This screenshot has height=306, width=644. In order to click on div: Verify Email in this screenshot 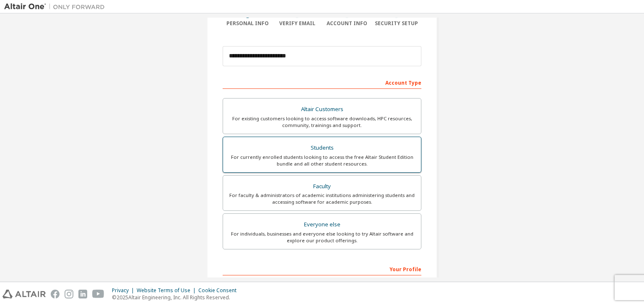, I will do `click(297, 24)`.